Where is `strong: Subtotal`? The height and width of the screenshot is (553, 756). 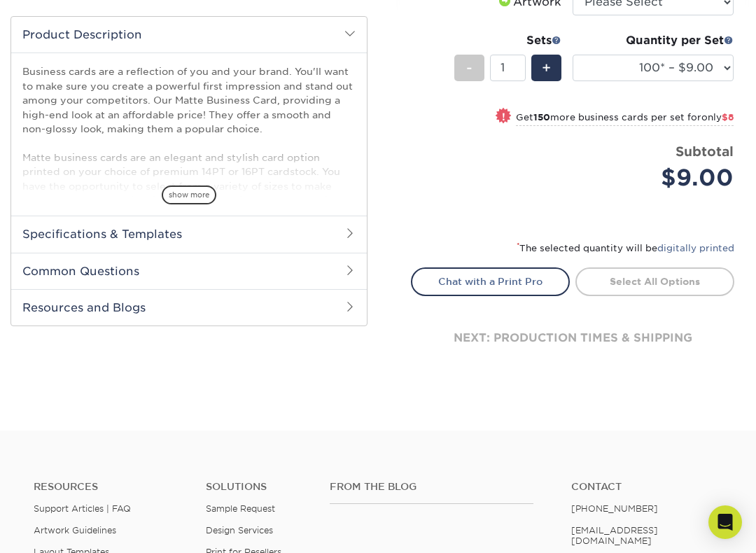
strong: Subtotal is located at coordinates (704, 151).